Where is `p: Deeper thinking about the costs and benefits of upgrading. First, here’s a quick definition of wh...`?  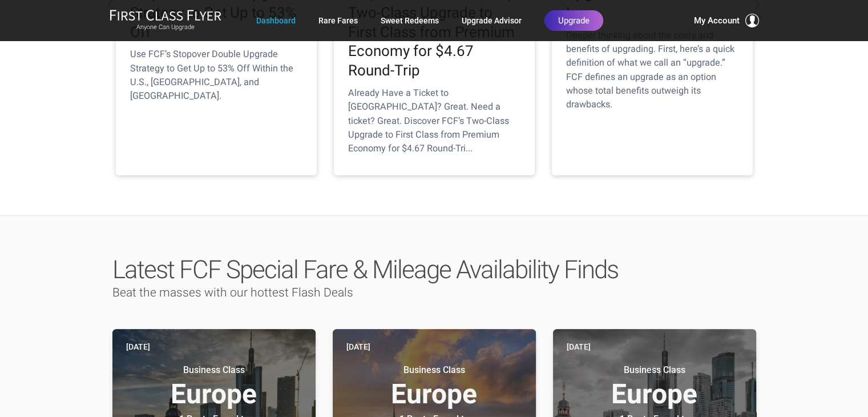
p: Deeper thinking about the costs and benefits of upgrading. First, here’s a quick definition of wh... is located at coordinates (653, 70).